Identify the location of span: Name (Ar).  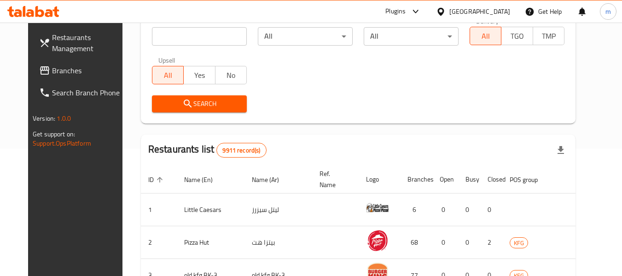
(271, 179).